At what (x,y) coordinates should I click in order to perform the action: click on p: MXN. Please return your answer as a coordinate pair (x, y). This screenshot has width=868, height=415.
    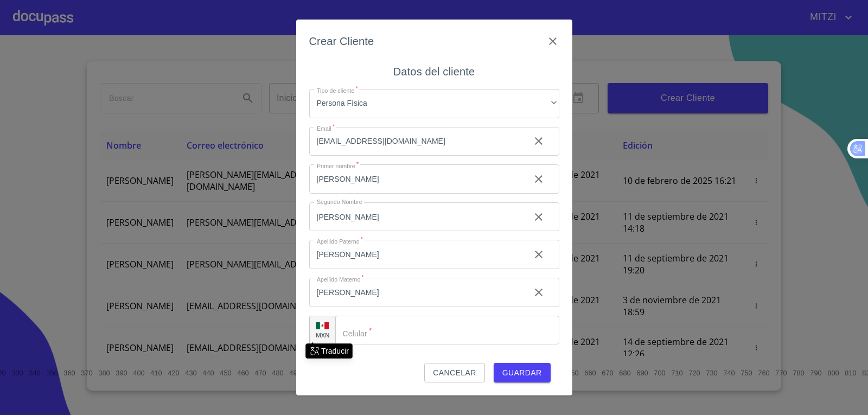
    Looking at the image, I should click on (323, 335).